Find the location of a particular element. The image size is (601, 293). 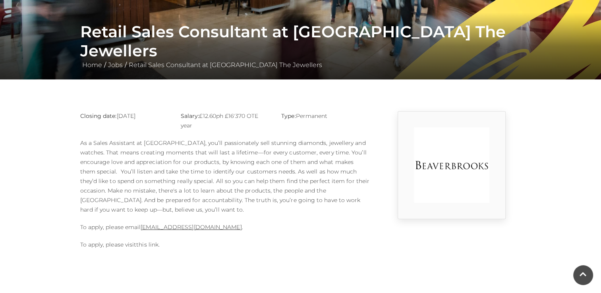

a: Jobs is located at coordinates (115, 65).